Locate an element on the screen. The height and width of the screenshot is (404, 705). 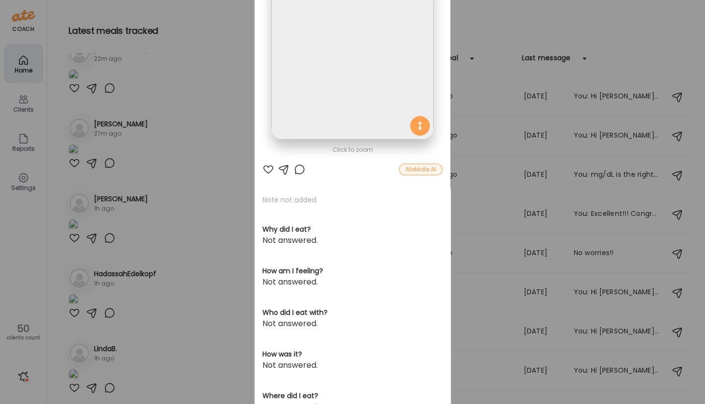
p: Note not added. is located at coordinates (352, 200).